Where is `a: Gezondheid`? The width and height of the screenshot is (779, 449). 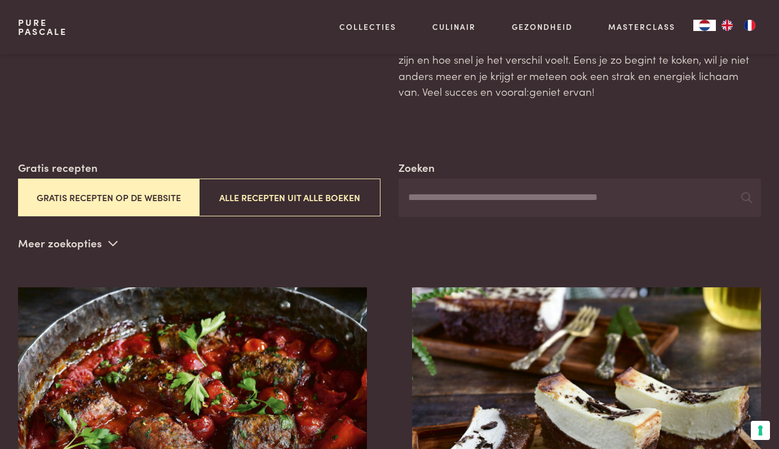 a: Gezondheid is located at coordinates (542, 27).